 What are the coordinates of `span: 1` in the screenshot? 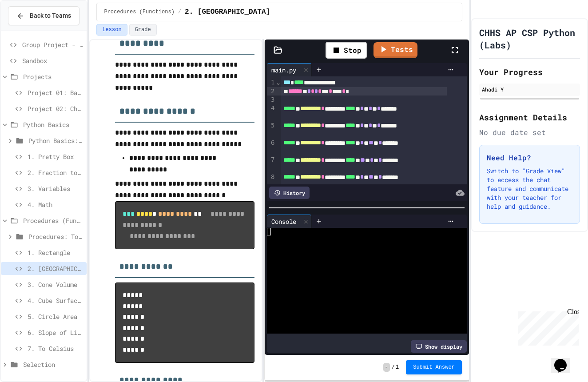 It's located at (397, 368).